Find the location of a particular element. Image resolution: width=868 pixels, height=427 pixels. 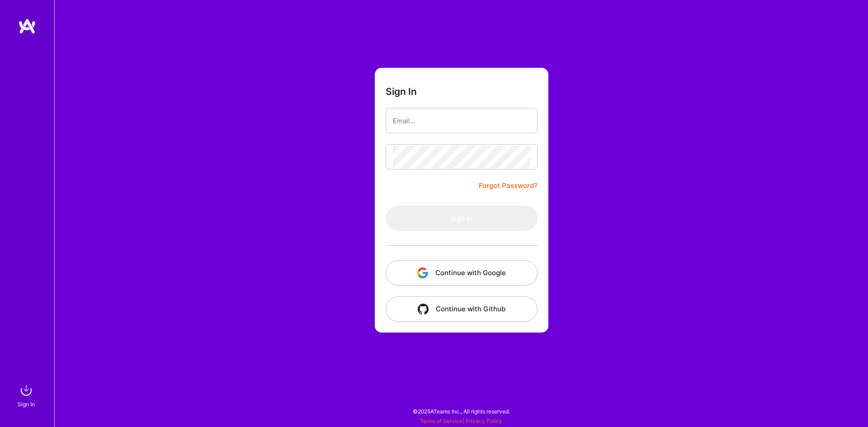

h3: Sign In is located at coordinates (401, 91).